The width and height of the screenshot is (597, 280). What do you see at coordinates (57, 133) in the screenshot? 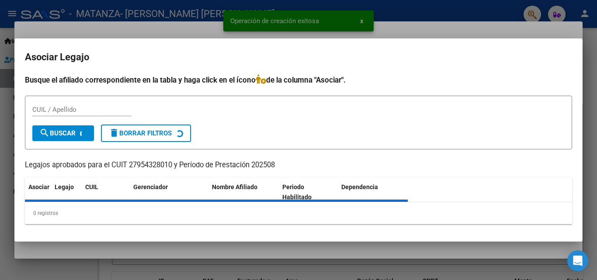
I see `span: Buscar` at bounding box center [57, 133].